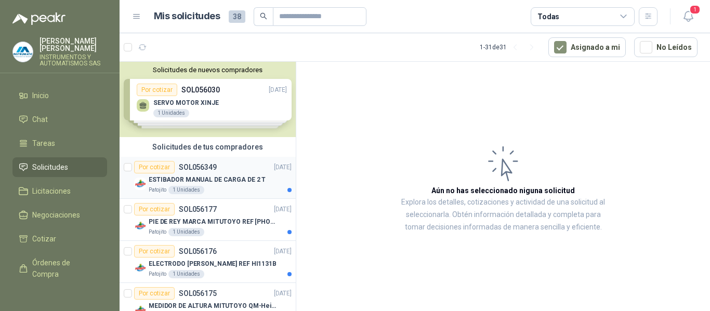 The height and width of the screenshot is (311, 710). I want to click on a: Chat, so click(60, 120).